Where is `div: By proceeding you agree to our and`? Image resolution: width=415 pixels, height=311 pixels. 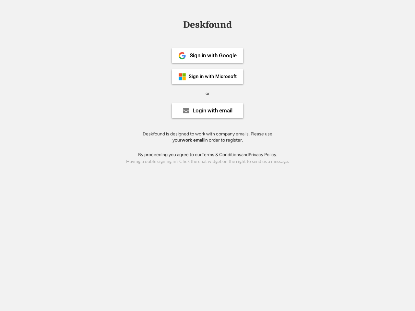
div: By proceeding you agree to our and is located at coordinates (207, 155).